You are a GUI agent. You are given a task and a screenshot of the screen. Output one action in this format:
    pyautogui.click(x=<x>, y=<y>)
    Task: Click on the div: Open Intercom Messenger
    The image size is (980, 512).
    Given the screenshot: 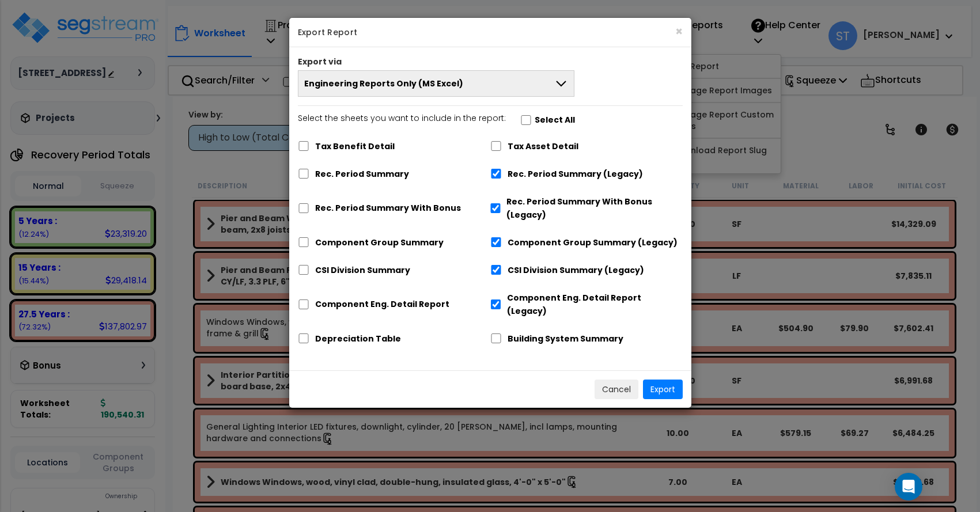 What is the action you would take?
    pyautogui.click(x=909, y=487)
    